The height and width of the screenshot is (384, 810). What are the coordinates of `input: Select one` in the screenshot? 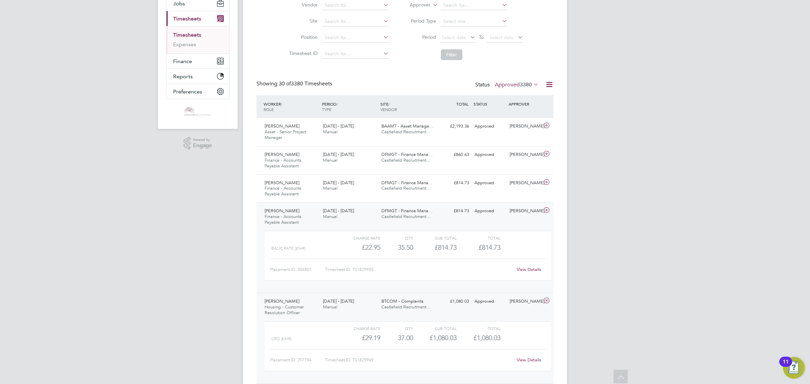 It's located at (474, 22).